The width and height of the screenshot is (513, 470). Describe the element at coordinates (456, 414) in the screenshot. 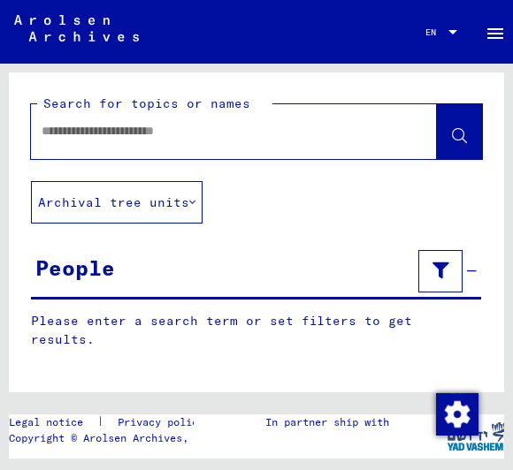

I see `div: Change consent` at that location.